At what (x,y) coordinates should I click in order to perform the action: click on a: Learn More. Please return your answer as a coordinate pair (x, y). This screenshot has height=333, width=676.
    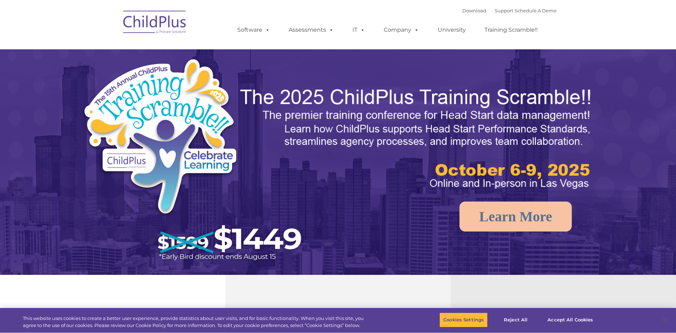
    Looking at the image, I should click on (516, 216).